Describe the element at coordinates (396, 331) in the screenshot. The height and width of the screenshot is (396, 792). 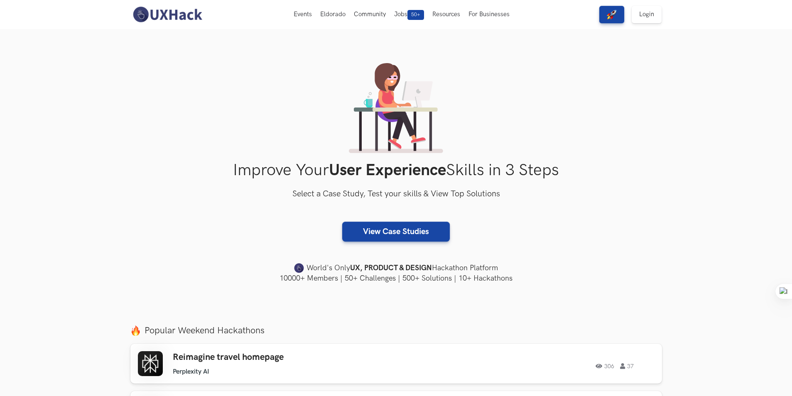
I see `label: Popular Weekend Hackathons` at that location.